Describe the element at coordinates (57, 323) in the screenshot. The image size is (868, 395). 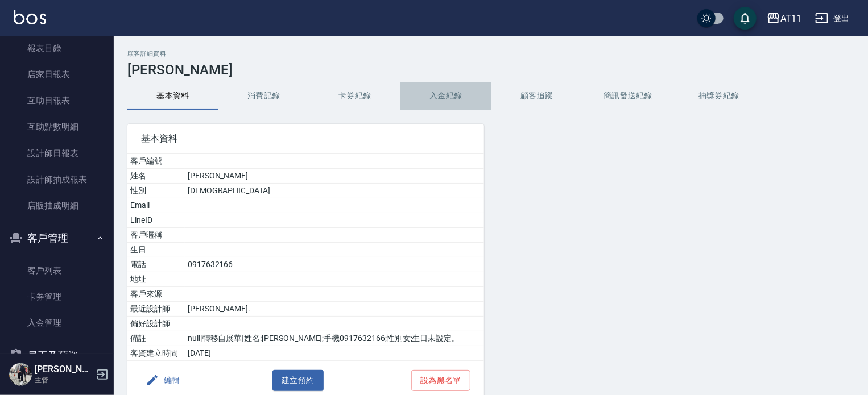
I see `a: 入金管理` at that location.